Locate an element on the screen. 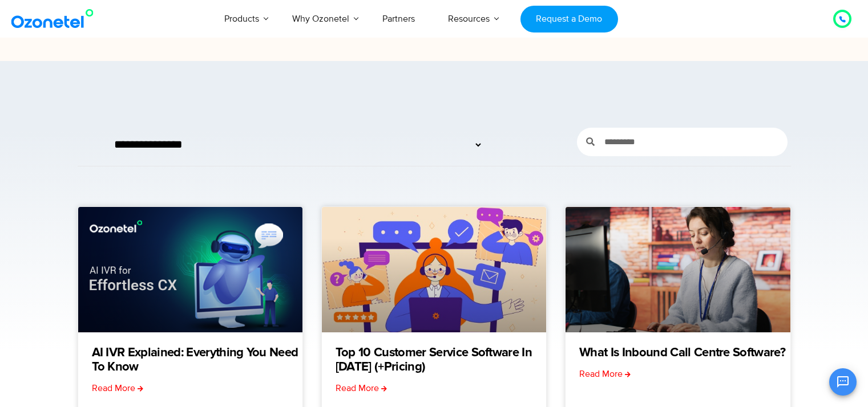 The height and width of the screenshot is (407, 868). a: What Is Inbound Call Centre Software? is located at coordinates (682, 353).